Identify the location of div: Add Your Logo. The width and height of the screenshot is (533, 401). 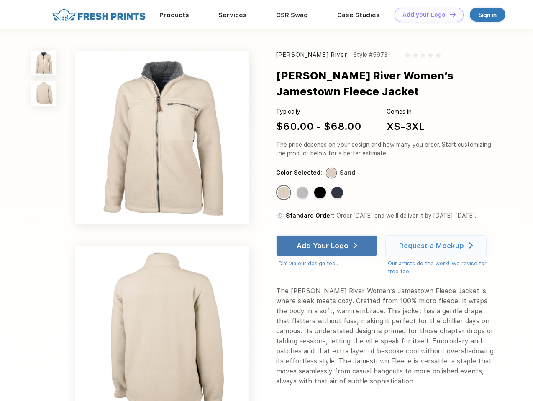
(322, 246).